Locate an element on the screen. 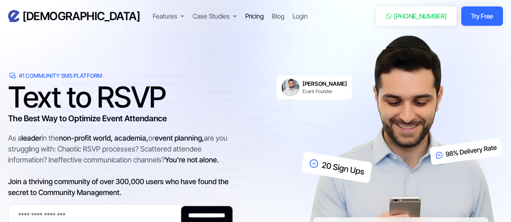 Image resolution: width=511 pixels, height=222 pixels. a: Try Free is located at coordinates (482, 16).